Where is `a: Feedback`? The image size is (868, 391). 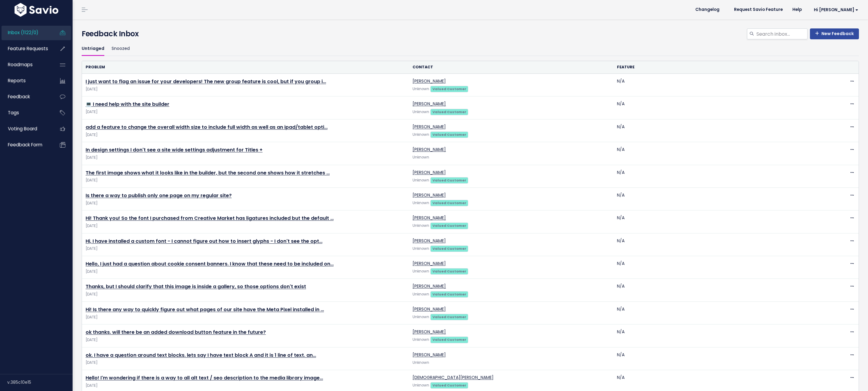
a: Feedback is located at coordinates (26, 97).